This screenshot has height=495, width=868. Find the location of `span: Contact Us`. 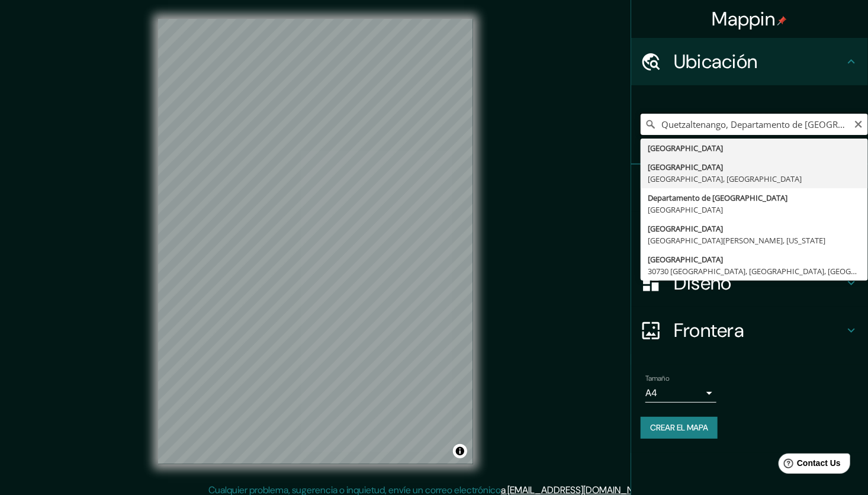

span: Contact Us is located at coordinates (56, 14).